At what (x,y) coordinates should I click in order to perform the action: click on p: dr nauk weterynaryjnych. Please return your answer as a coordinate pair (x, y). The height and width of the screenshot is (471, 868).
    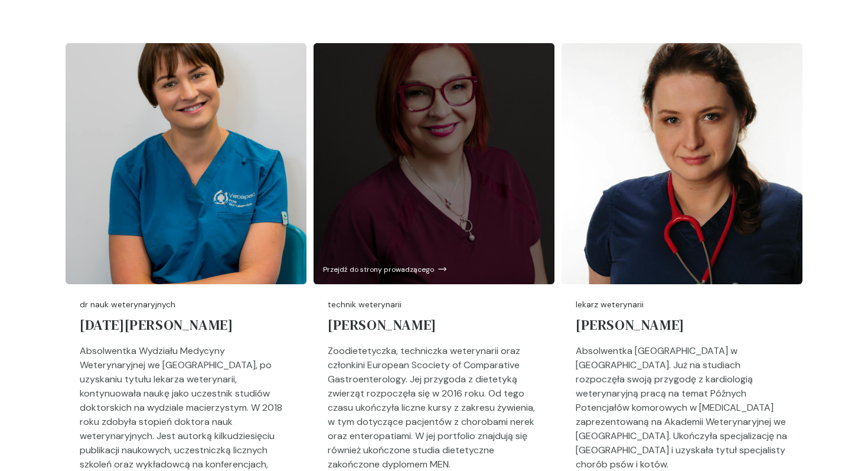
    Looking at the image, I should click on (186, 304).